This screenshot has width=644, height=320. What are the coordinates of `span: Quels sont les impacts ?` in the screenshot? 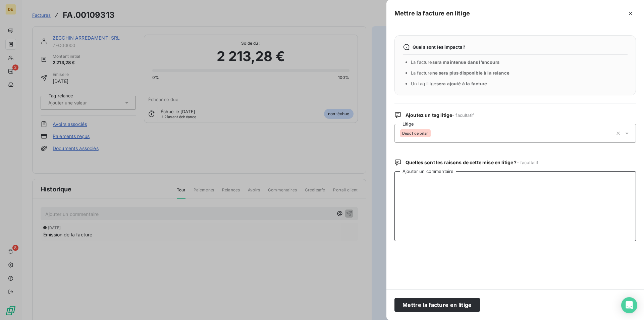 It's located at (439, 47).